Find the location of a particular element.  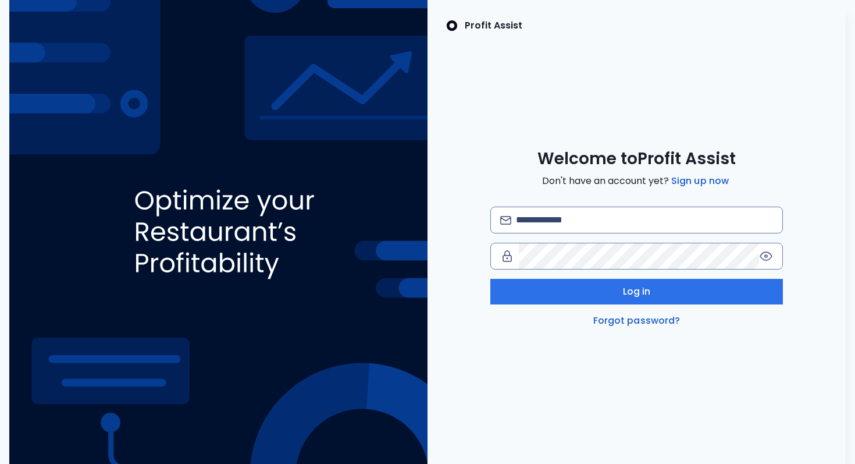

a: Sign up now is located at coordinates (700, 181).